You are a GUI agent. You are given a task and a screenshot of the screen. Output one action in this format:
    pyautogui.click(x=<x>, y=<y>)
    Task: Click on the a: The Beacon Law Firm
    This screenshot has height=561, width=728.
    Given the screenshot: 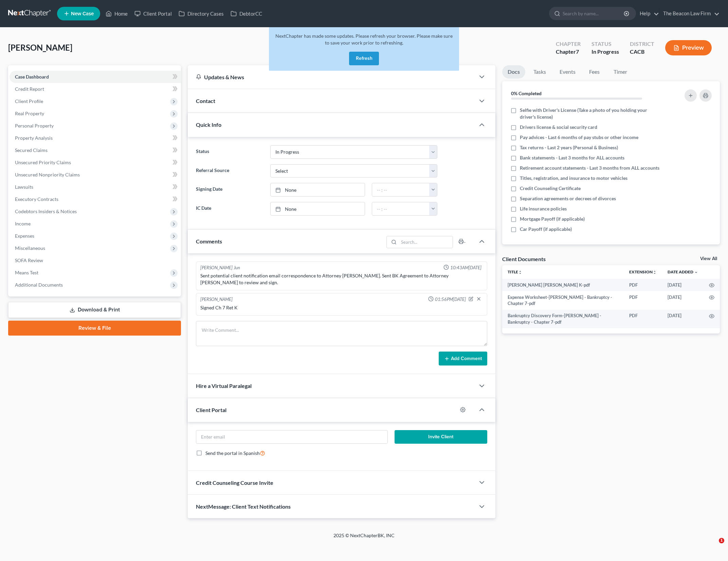 What is the action you would take?
    pyautogui.click(x=690, y=14)
    